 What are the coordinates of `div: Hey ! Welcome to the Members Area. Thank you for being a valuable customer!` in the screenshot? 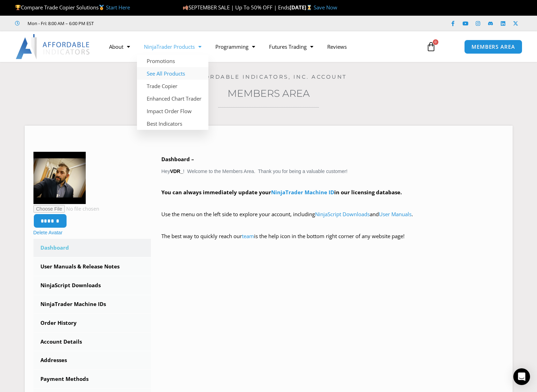 It's located at (332, 203).